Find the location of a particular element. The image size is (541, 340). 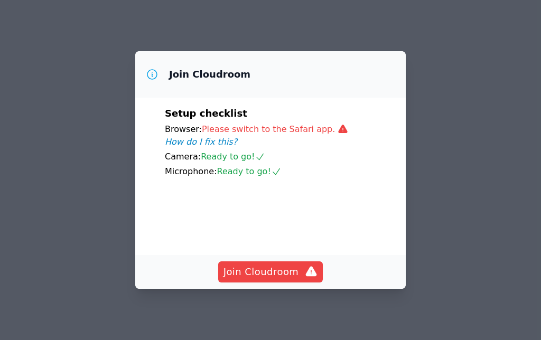

h3: Join Cloudroom is located at coordinates (210, 75).